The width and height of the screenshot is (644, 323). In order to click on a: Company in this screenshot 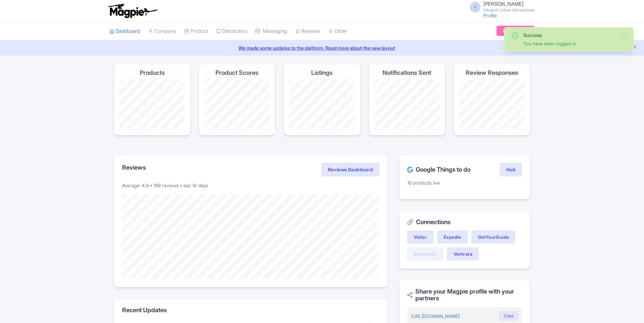, I will do `click(162, 31)`.